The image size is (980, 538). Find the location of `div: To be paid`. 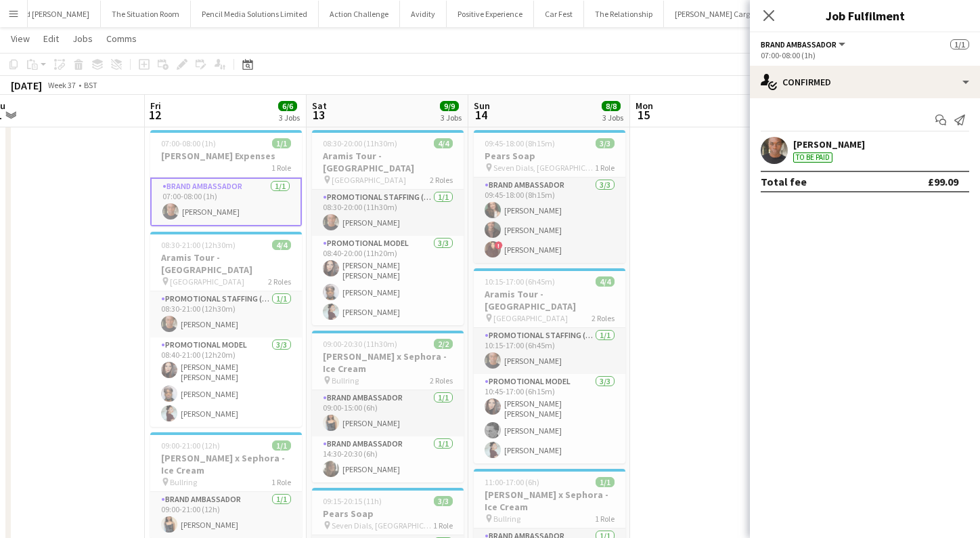

div: To be paid is located at coordinates (813, 157).